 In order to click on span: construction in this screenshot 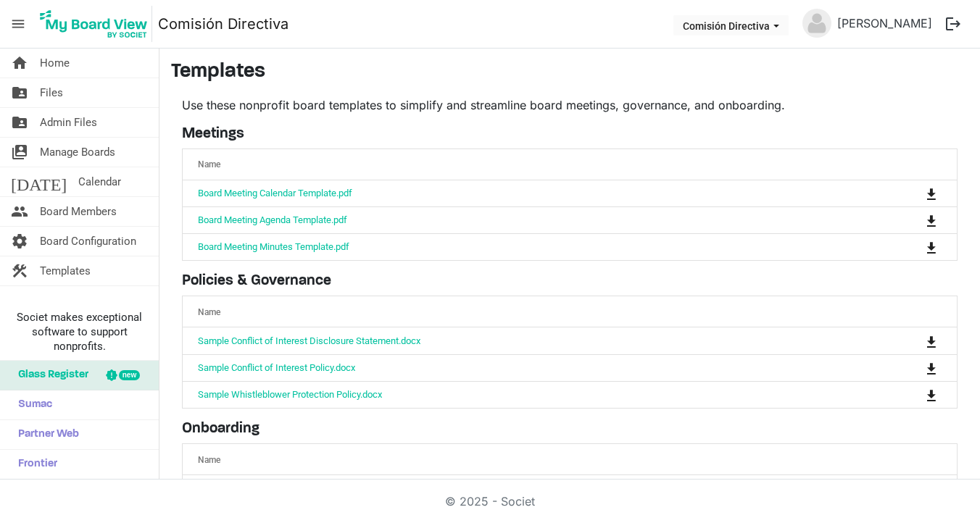, I will do `click(20, 271)`.